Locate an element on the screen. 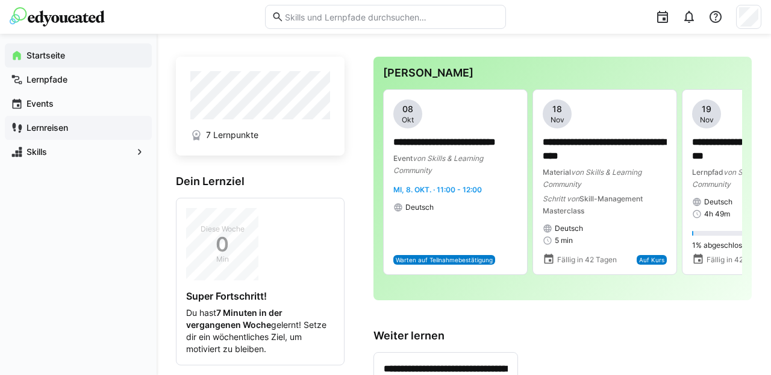  p: Du hast gelernt! Setze dir ein wöchentliches Ziel, um motiviert zu bleiben. is located at coordinates (260, 331).